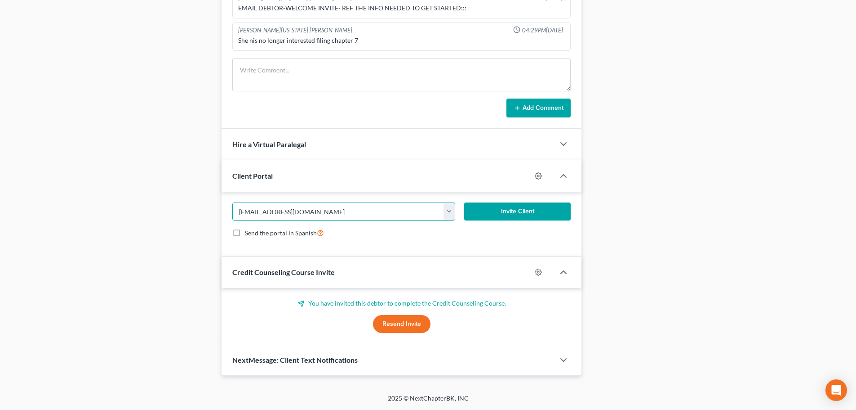  What do you see at coordinates (295, 359) in the screenshot?
I see `span: NextMessage: Client Text Notifications` at bounding box center [295, 359].